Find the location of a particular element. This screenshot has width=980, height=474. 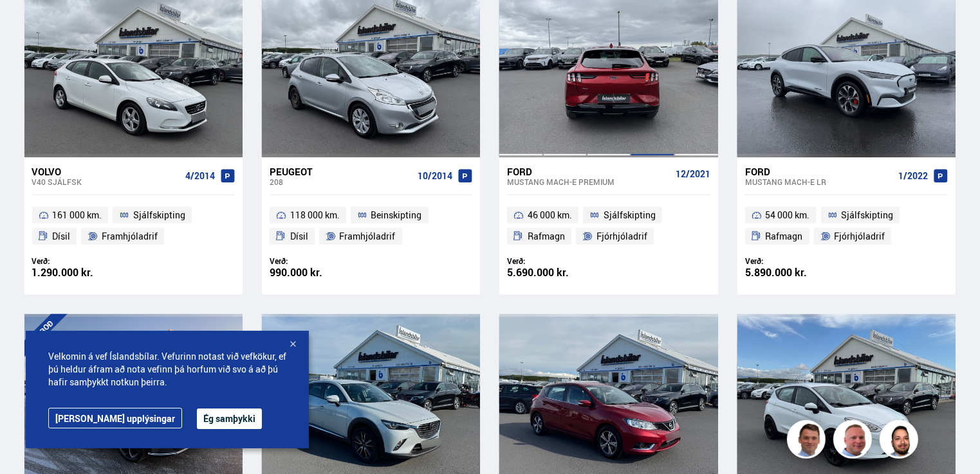

img: FbJEzSuNWCJXmdc-.webp is located at coordinates (808, 442).